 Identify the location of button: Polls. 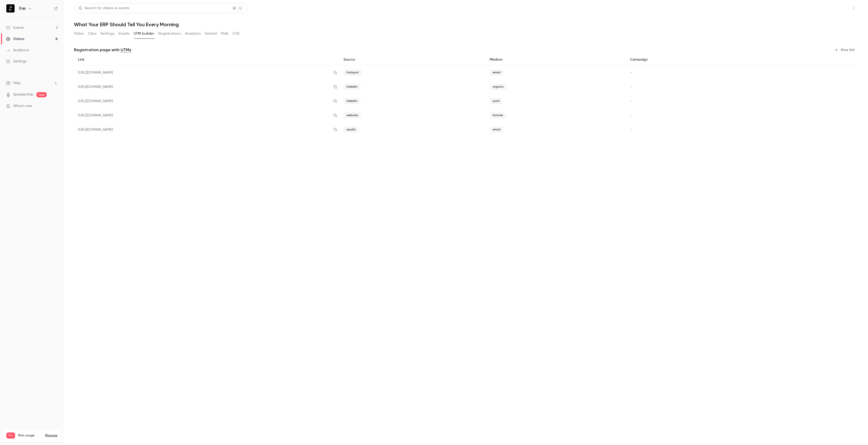
(225, 34).